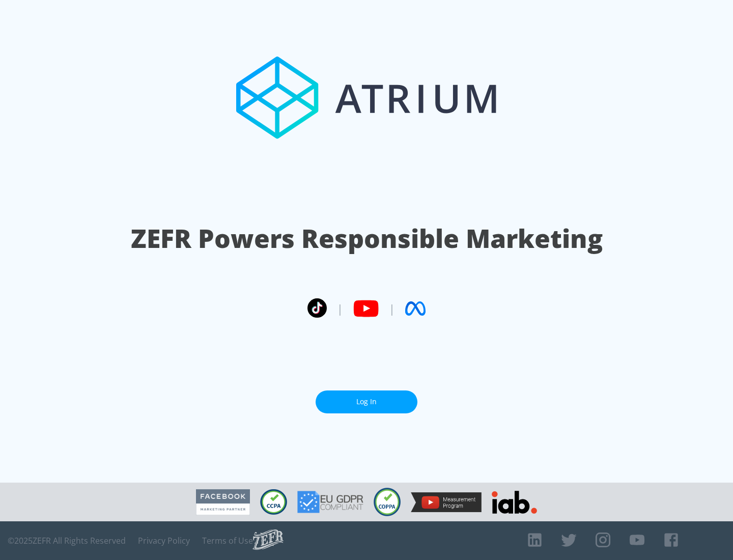 The image size is (733, 560). I want to click on img: YouTube Measurement Program, so click(446, 502).